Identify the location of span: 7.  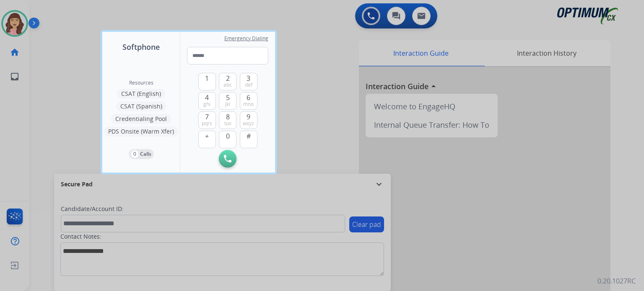
(207, 117).